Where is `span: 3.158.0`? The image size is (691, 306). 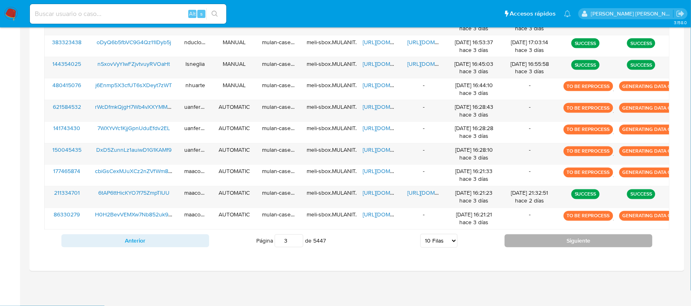 span: 3.158.0 is located at coordinates (680, 23).